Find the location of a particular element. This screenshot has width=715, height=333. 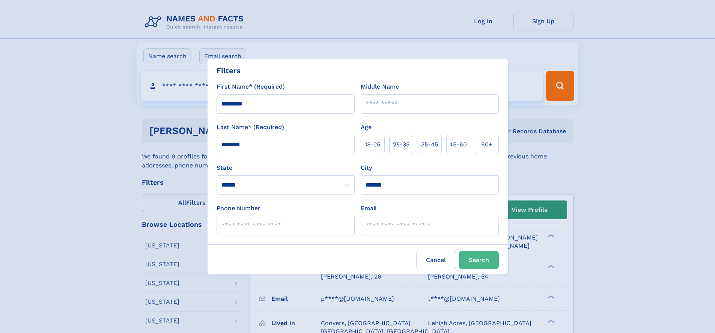

label: First Name* (Required) is located at coordinates (251, 87).